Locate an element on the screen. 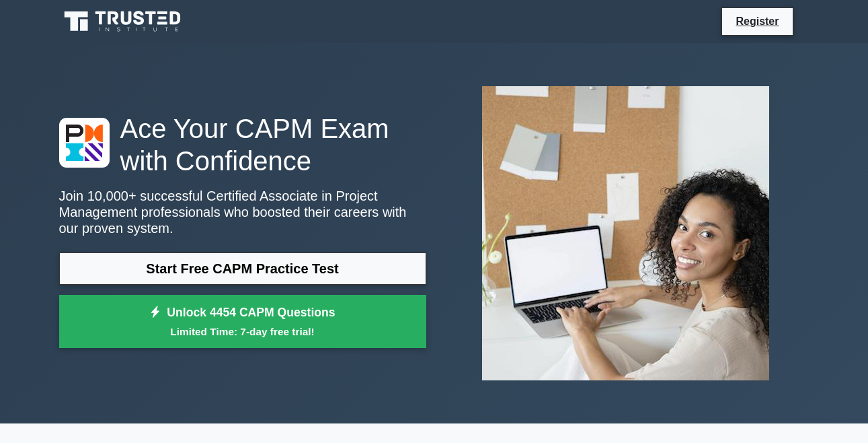 This screenshot has height=443, width=868. a: Start Free CAPM Practice Test is located at coordinates (242, 268).